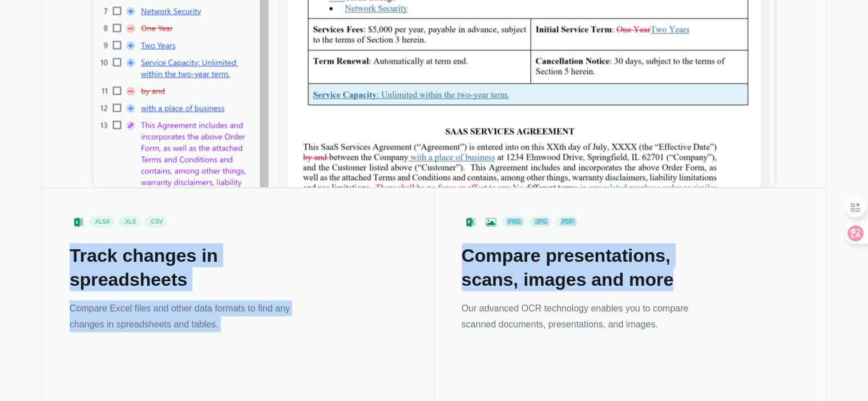 Image resolution: width=868 pixels, height=401 pixels. What do you see at coordinates (198, 317) in the screenshot?
I see `p: Compare Excel files and other data formats to find any changes in spreadsheets and tables.` at bounding box center [198, 317].